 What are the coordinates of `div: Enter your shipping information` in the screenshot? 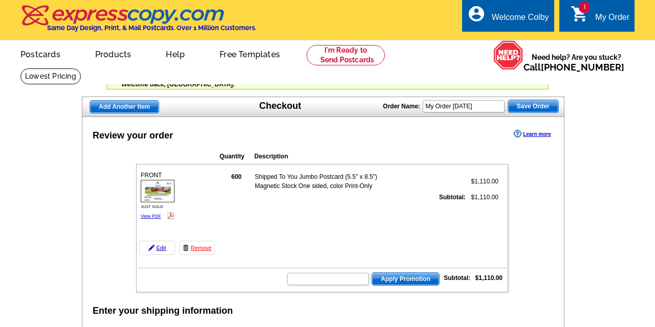 It's located at (163, 311).